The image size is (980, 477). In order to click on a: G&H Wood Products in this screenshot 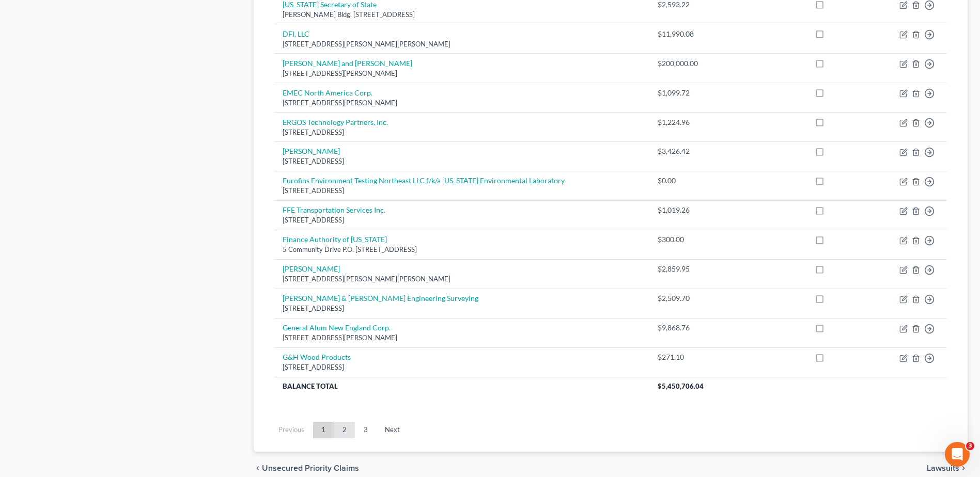, I will do `click(316, 357)`.